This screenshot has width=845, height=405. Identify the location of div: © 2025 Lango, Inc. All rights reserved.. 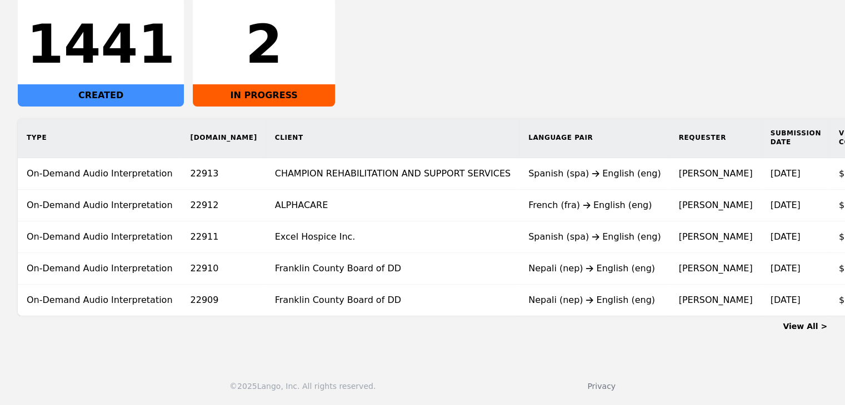
(302, 387).